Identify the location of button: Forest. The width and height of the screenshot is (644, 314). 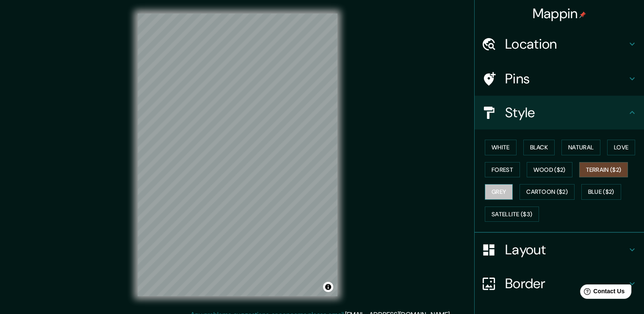
(502, 169).